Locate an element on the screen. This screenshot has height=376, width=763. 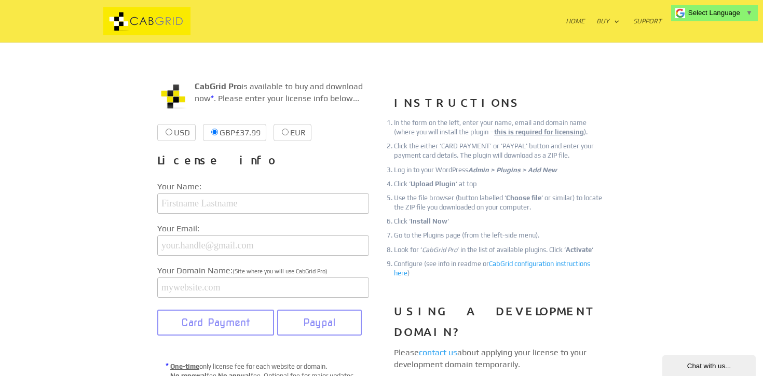
a: Select Language​ is located at coordinates (720, 12).